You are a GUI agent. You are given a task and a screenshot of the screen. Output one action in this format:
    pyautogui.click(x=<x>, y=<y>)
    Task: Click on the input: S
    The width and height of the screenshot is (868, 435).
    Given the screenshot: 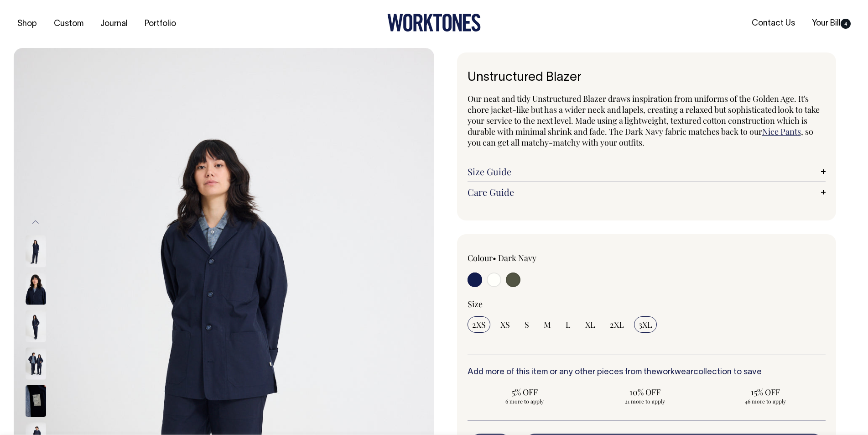 What is the action you would take?
    pyautogui.click(x=527, y=324)
    